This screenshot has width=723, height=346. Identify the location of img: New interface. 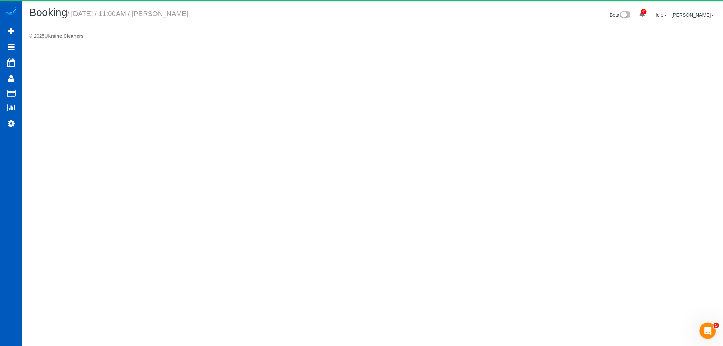
(625, 15).